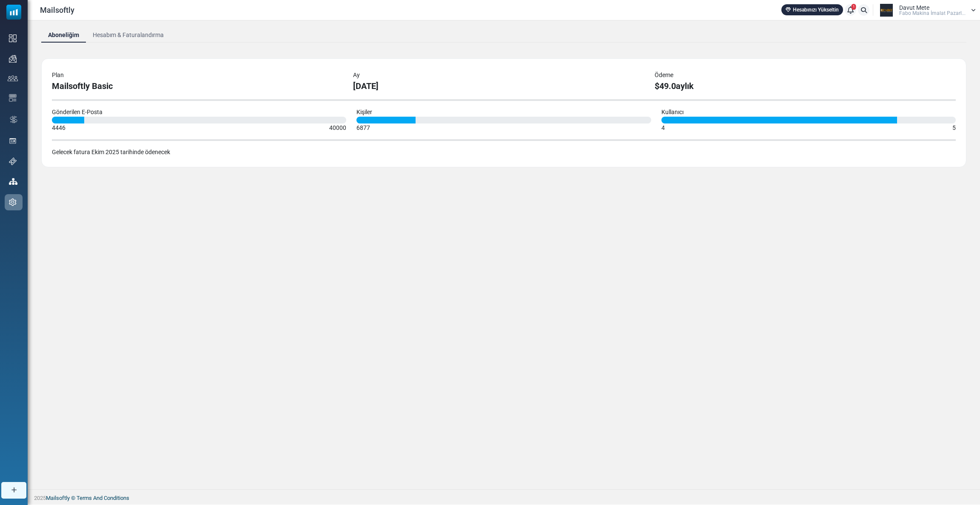 Image resolution: width=980 pixels, height=505 pixels. Describe the element at coordinates (914, 7) in the screenshot. I see `span: Davut Mete` at that location.